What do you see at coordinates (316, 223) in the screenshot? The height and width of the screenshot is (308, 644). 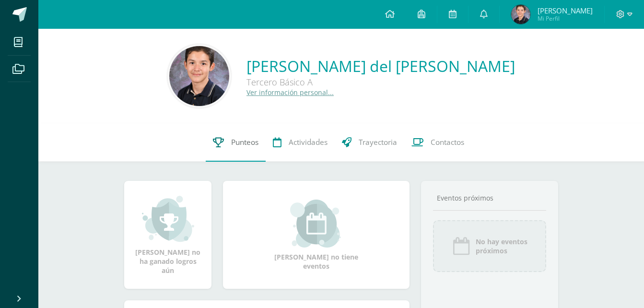 I see `img: event_small.png` at bounding box center [316, 223].